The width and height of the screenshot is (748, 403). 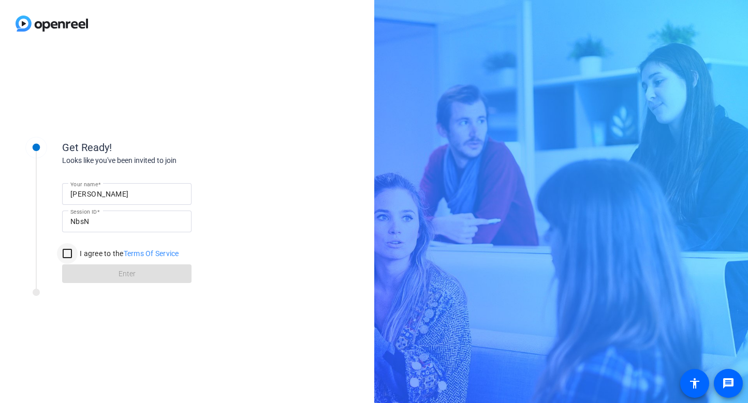 I want to click on label: I agree to the, so click(x=128, y=254).